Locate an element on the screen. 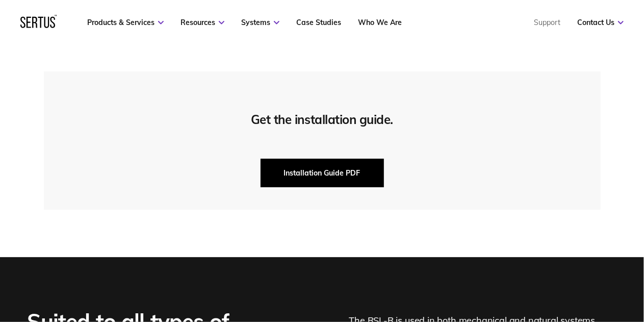  a: Who We Are is located at coordinates (380, 22).